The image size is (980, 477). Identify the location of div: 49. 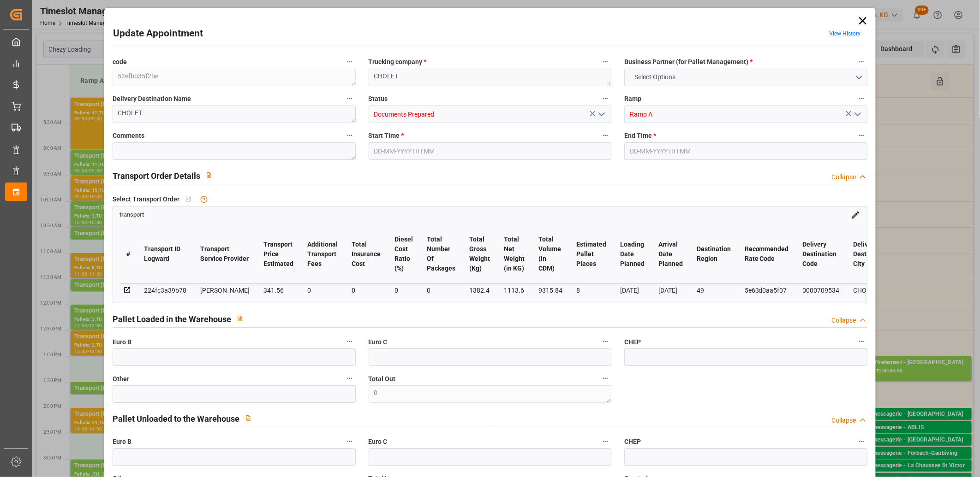
(714, 290).